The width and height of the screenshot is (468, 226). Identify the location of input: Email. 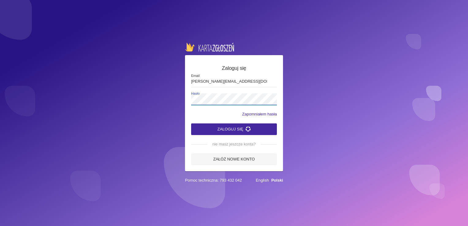
(234, 81).